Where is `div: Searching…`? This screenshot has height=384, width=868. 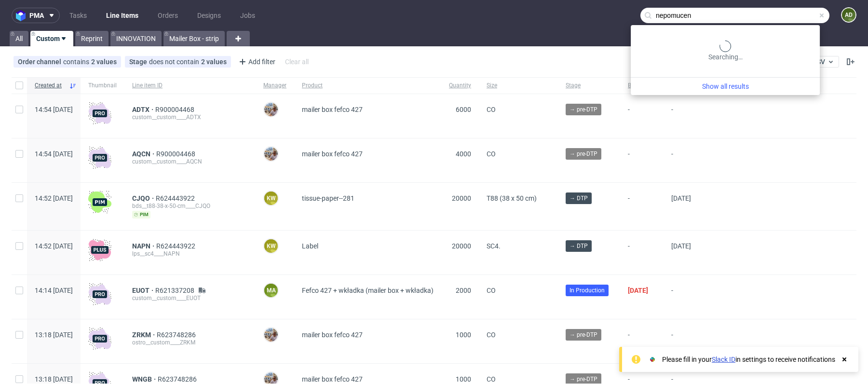
div: Searching… is located at coordinates (726, 51).